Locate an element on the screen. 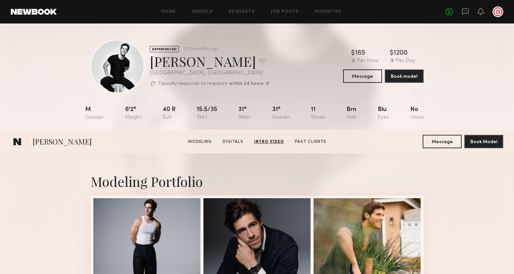 The height and width of the screenshot is (274, 514). div: No is located at coordinates (417, 113).